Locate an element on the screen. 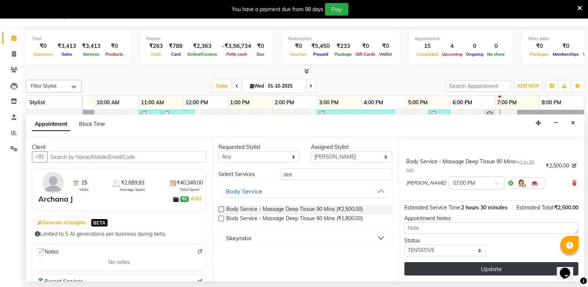 The height and width of the screenshot is (287, 588). span: Expenses is located at coordinates (43, 54).